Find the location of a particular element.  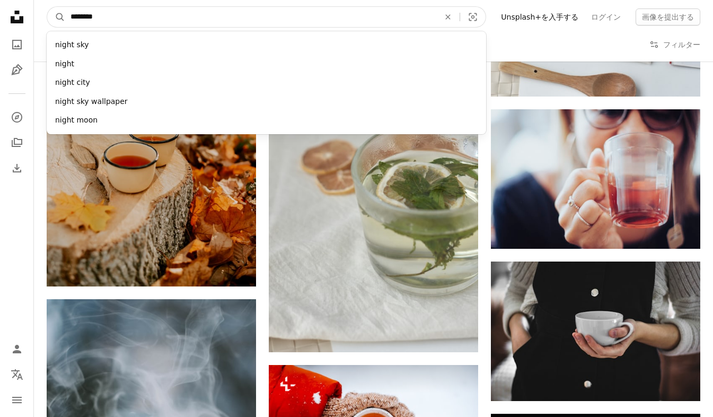

a: 赤い液体の入った透明なコップを持つ女性 is located at coordinates (595, 179).